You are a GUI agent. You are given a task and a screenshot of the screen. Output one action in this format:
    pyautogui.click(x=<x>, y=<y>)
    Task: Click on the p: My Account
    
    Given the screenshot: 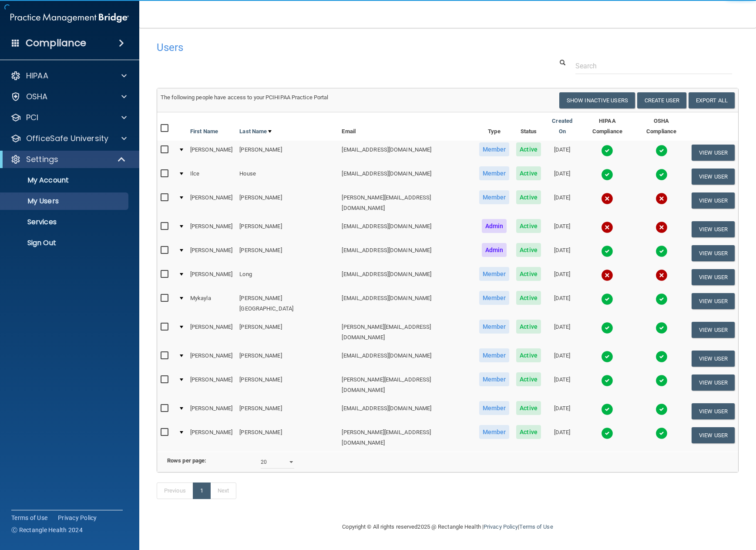 What is the action you would take?
    pyautogui.click(x=65, y=180)
    